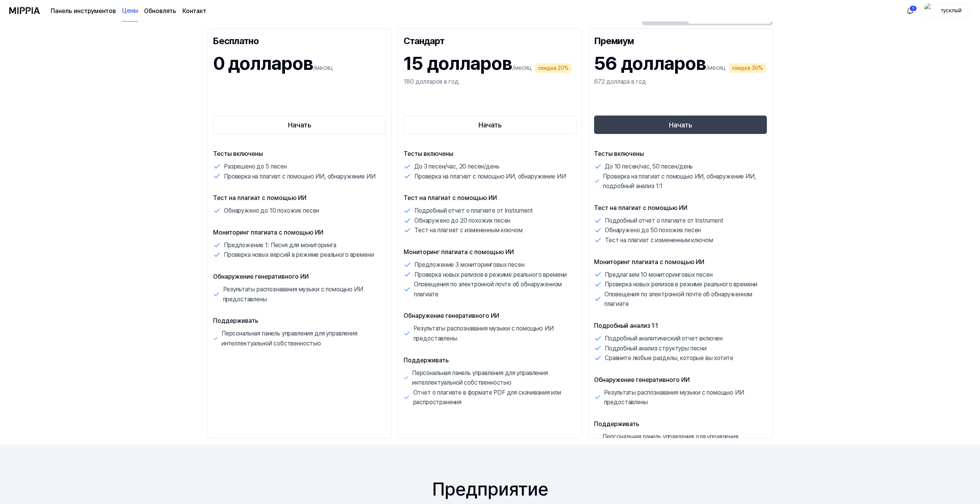 The height and width of the screenshot is (504, 980). What do you see at coordinates (748, 68) in the screenshot?
I see `font: скидка 30%` at bounding box center [748, 68].